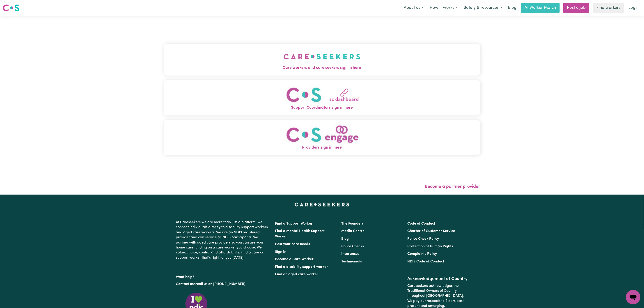  What do you see at coordinates (297, 275) in the screenshot?
I see `a: Find an aged care worker` at bounding box center [297, 275].